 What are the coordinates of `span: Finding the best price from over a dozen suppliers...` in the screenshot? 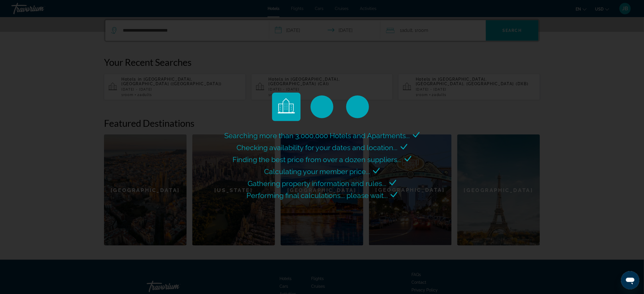 It's located at (317, 159).